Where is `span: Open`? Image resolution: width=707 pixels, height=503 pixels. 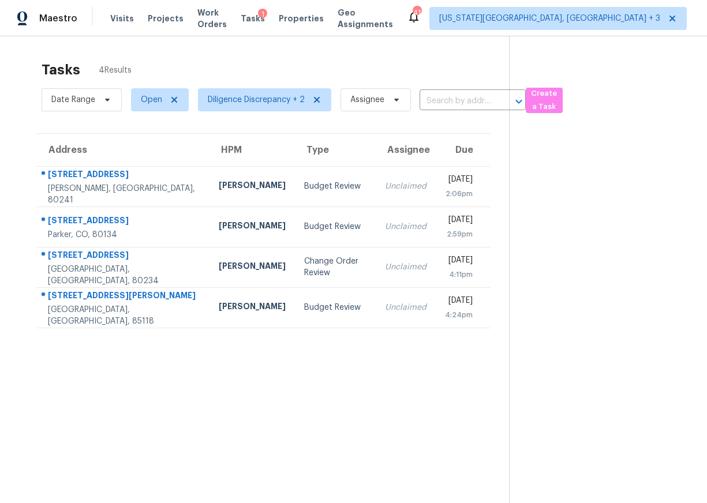 span: Open is located at coordinates (151, 100).